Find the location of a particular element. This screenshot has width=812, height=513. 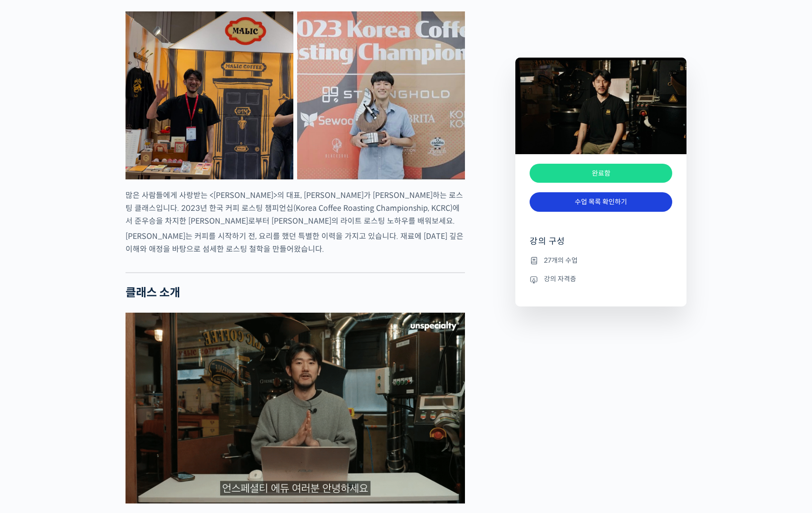

div: 완료함 is located at coordinates (601, 174).